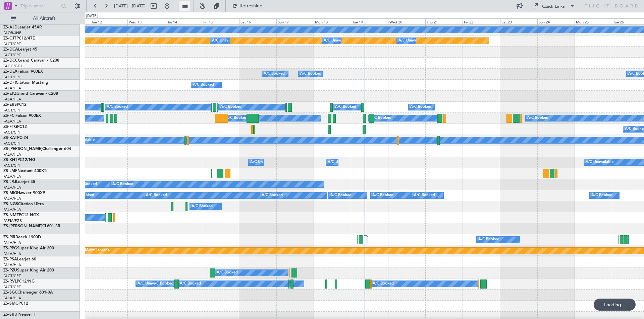 This screenshot has width=644, height=319. What do you see at coordinates (10, 105) in the screenshot?
I see `span: ZS-ERS` at bounding box center [10, 105].